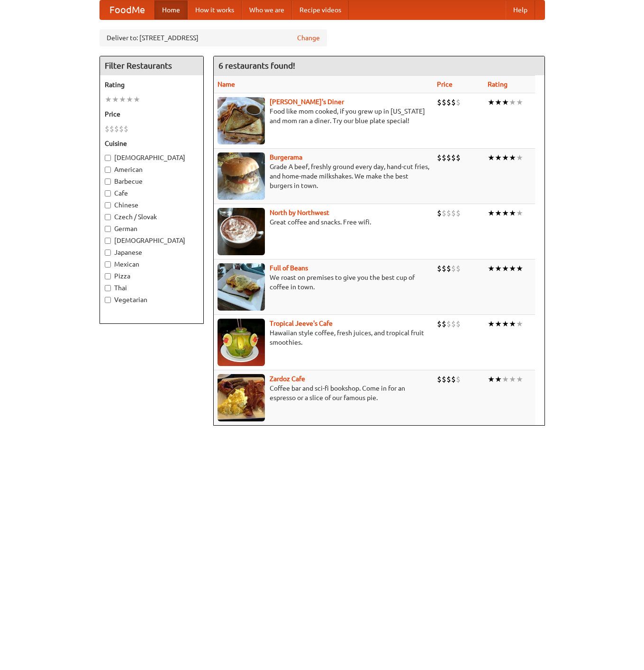  I want to click on input: Chinese, so click(107, 205).